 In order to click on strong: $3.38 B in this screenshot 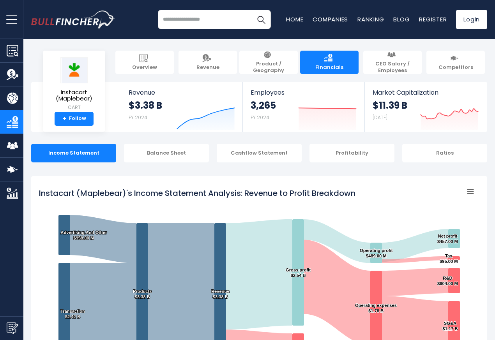, I will do `click(145, 105)`.